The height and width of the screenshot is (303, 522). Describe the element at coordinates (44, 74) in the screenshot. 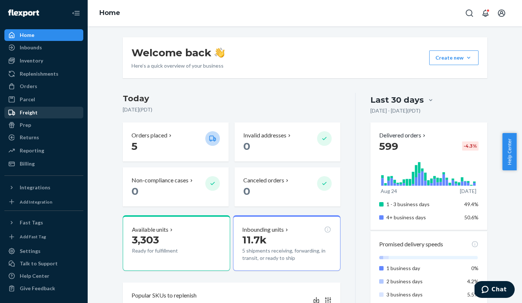

I see `a: Replenishments` at that location.